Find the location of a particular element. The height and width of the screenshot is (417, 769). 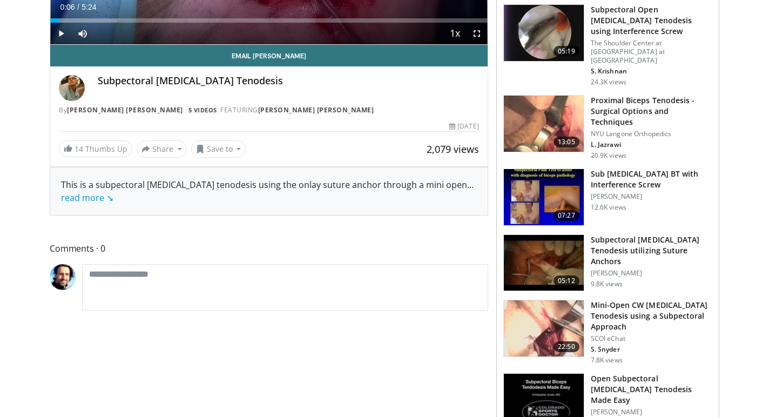

p: 20.9K views is located at coordinates (609, 156).